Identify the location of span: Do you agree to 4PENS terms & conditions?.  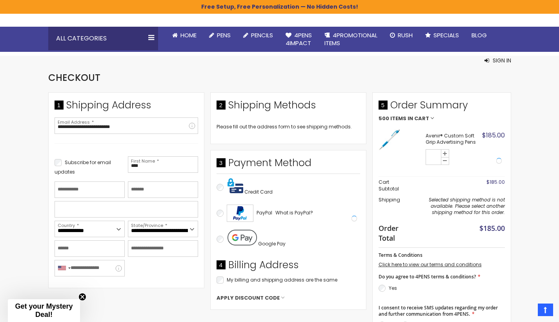
(427, 276).